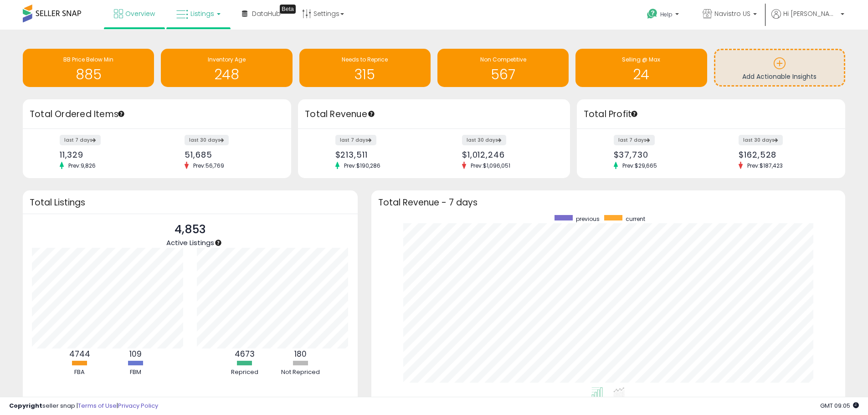 This screenshot has width=868, height=415. Describe the element at coordinates (839, 406) in the screenshot. I see `span: 2025-09-9 09:05 GMT` at that location.